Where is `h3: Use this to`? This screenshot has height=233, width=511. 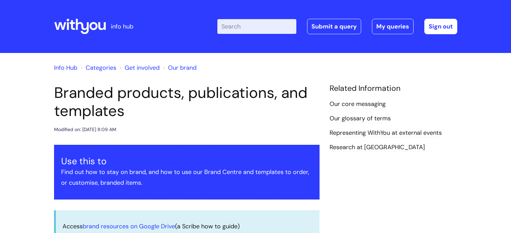 h3: Use this to is located at coordinates (187, 161).